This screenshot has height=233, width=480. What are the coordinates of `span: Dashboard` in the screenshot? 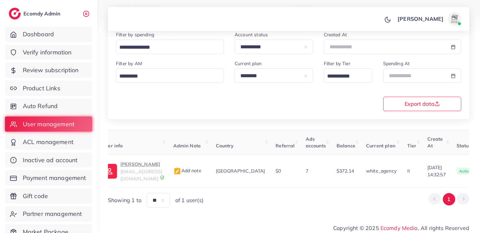 It's located at (38, 34).